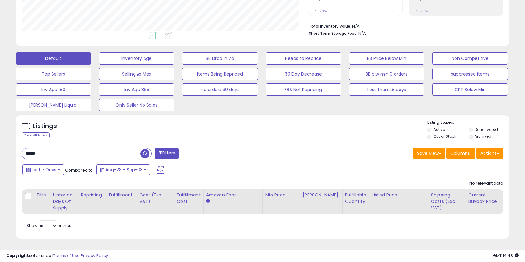  Describe the element at coordinates (45, 126) in the screenshot. I see `h5: Listings` at that location.